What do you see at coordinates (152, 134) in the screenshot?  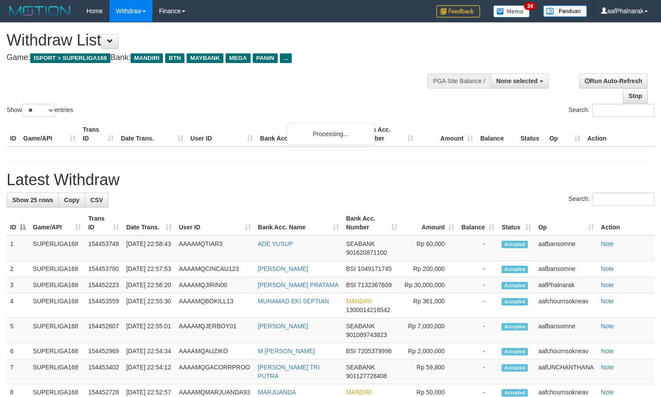 I see `th: Date Trans.` at bounding box center [152, 134].